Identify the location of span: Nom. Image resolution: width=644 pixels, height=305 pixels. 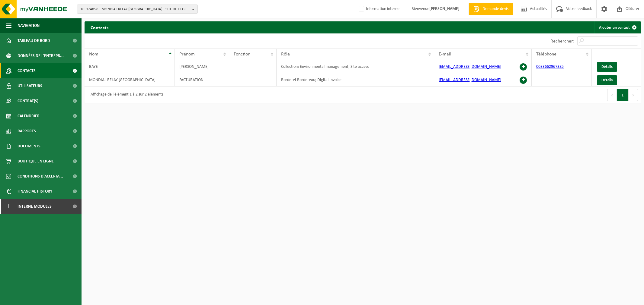
(94, 54).